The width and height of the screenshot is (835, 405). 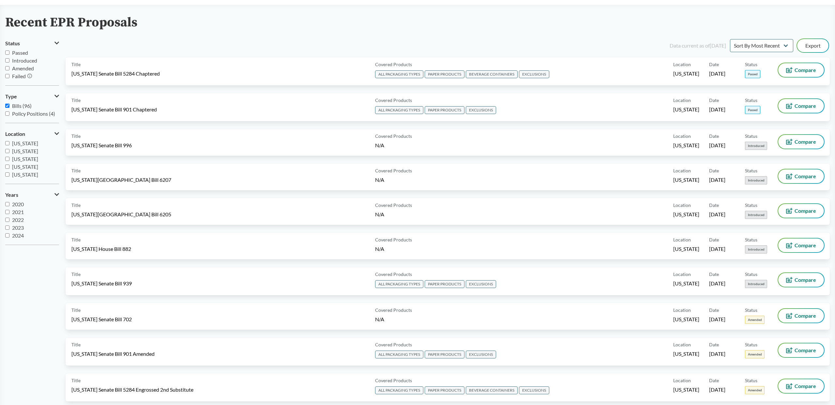 I want to click on span: BEVERAGE CONTAINERS, so click(x=492, y=74).